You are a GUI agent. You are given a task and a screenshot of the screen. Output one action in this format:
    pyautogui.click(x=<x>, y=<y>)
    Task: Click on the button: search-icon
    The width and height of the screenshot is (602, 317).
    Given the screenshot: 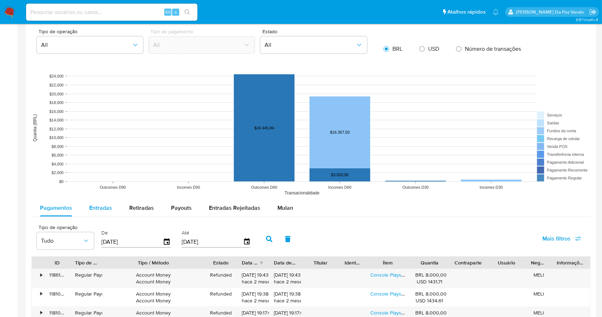 What is the action you would take?
    pyautogui.click(x=187, y=12)
    